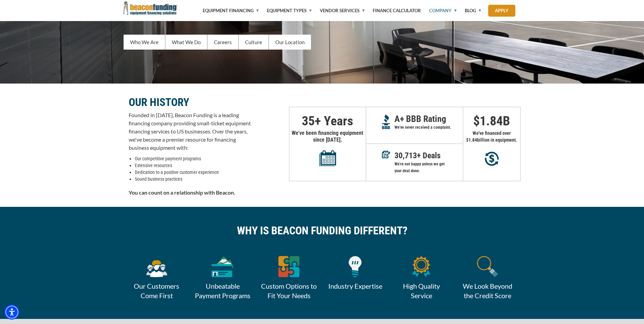 Image resolution: width=644 pixels, height=324 pixels. What do you see at coordinates (487, 291) in the screenshot?
I see `p: We Look Beyond the Credit Score` at bounding box center [487, 291].